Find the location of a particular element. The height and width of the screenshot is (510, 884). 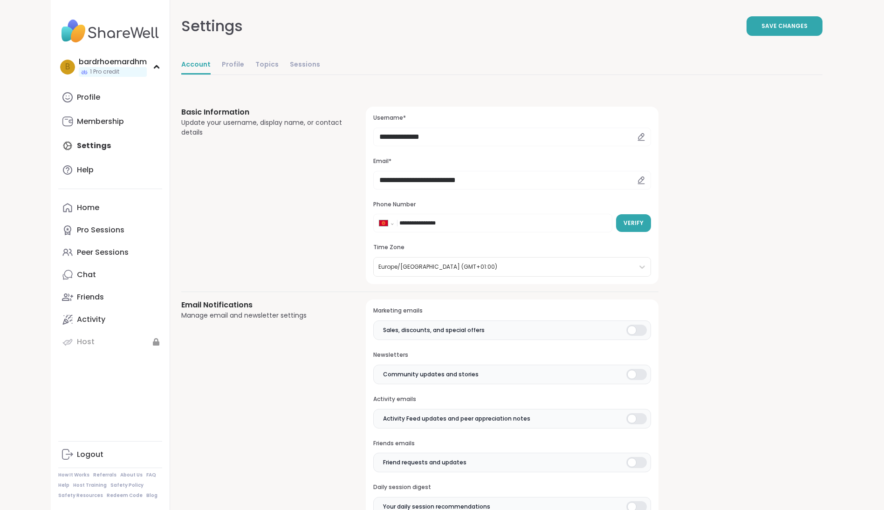

a: Home is located at coordinates (110, 208).